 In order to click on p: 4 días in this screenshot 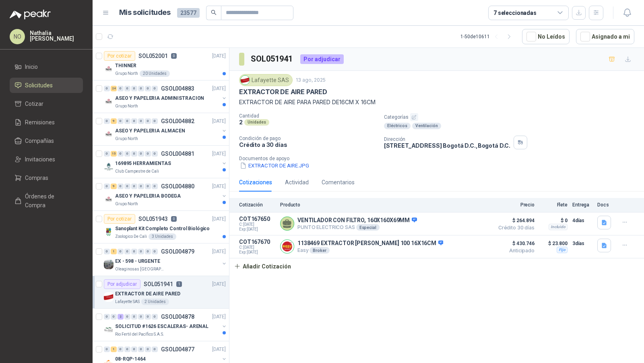, I will do `click(582, 220)`.